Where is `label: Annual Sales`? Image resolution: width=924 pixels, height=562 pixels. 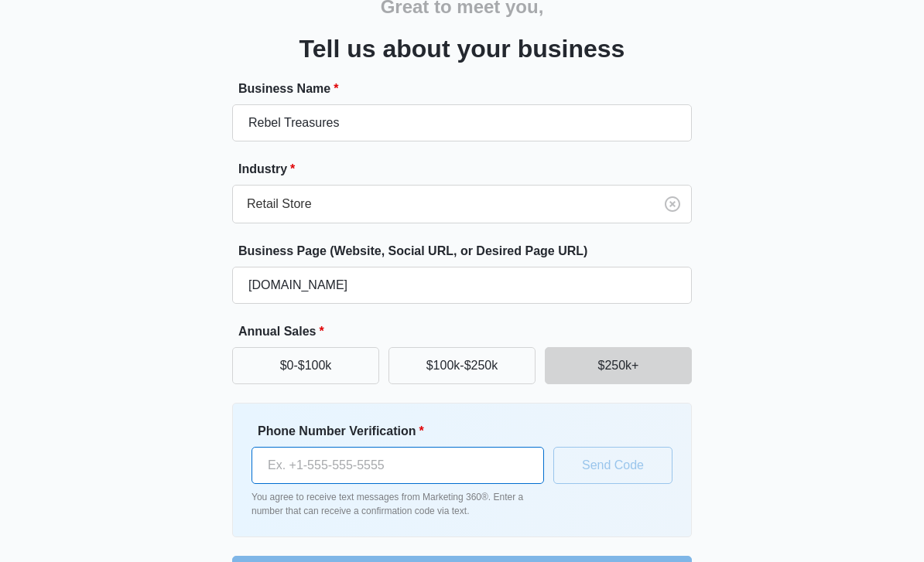
label: Annual Sales is located at coordinates (468, 331).